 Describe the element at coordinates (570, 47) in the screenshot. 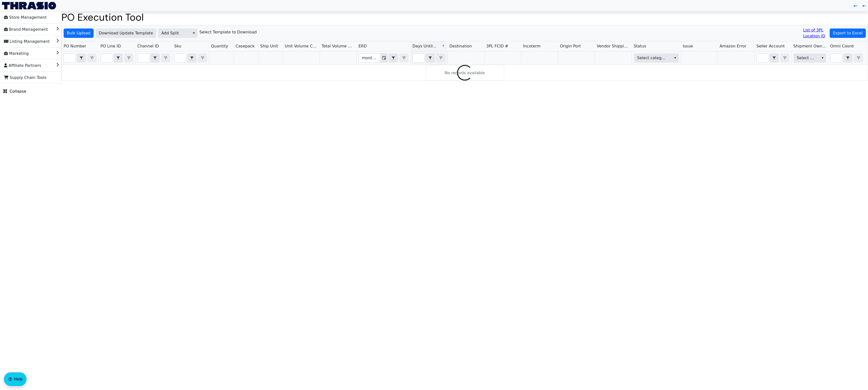

I see `span: Origin Port` at that location.